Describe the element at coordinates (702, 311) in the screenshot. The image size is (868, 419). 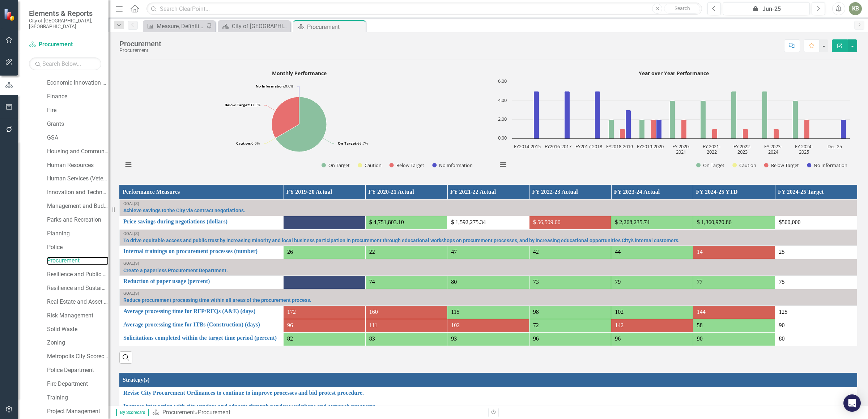
I see `span: 144` at that location.